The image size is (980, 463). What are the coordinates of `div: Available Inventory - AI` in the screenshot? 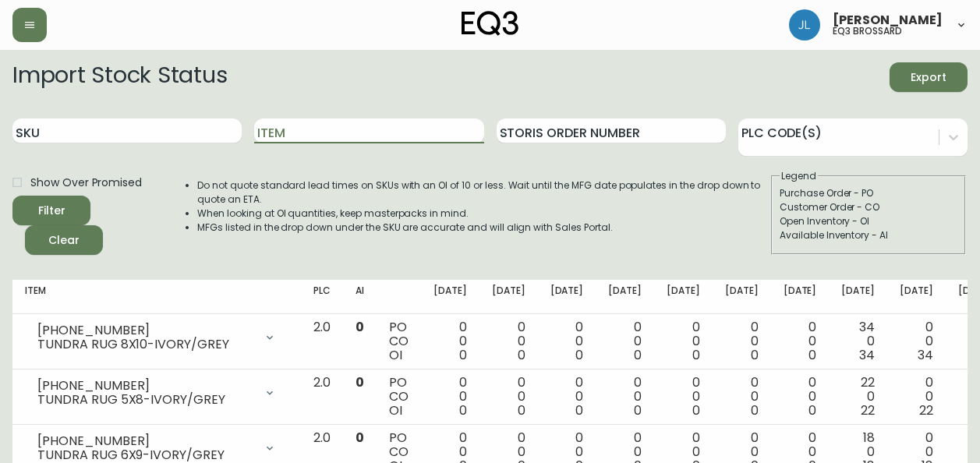 It's located at (868, 235).